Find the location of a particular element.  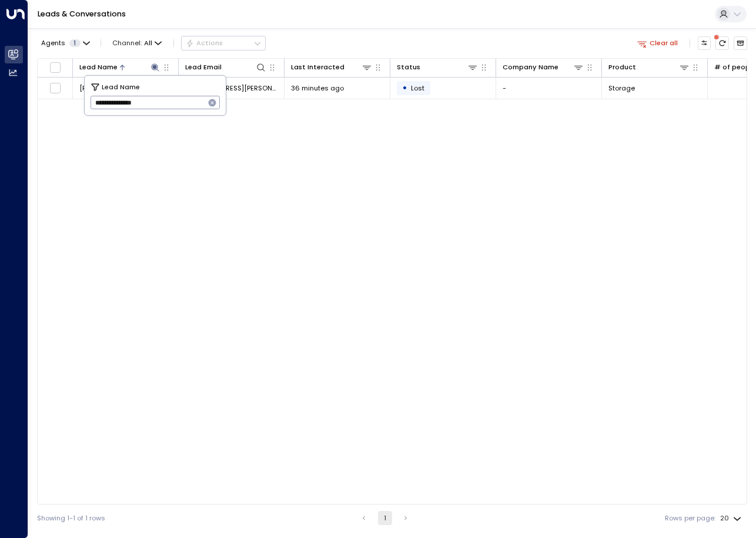

div: Showing 1-1 of 1 rows is located at coordinates (71, 518).